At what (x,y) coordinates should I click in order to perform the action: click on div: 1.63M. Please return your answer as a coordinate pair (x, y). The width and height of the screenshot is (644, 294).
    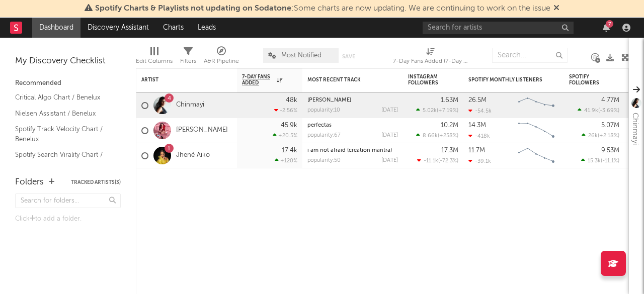
    Looking at the image, I should click on (449, 100).